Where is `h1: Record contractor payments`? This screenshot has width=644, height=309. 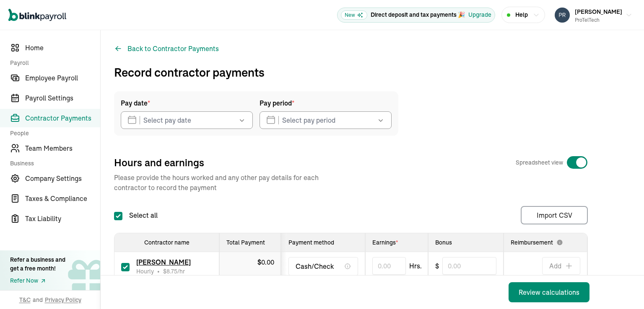 h1: Record contractor payments is located at coordinates (189, 72).